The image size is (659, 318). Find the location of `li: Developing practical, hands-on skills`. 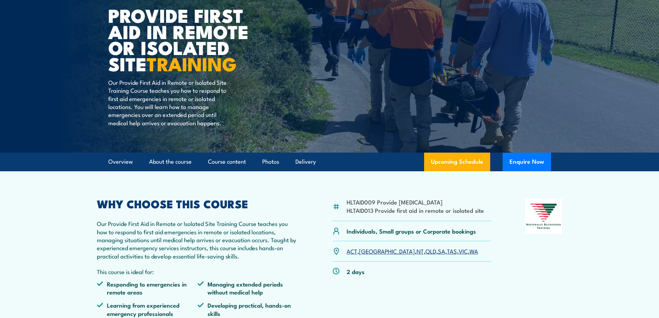

li: Developing practical, hands-on skills is located at coordinates (248, 309).